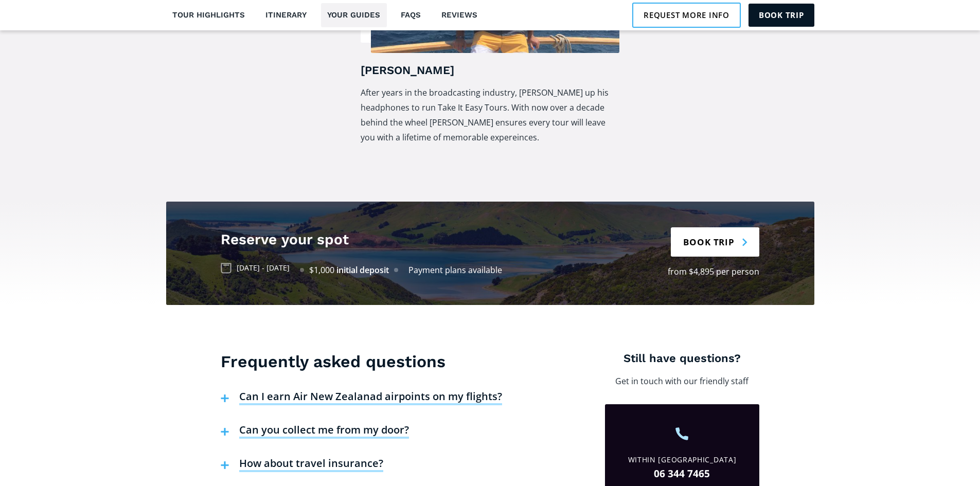  What do you see at coordinates (354, 15) in the screenshot?
I see `a: Your guides` at bounding box center [354, 15].